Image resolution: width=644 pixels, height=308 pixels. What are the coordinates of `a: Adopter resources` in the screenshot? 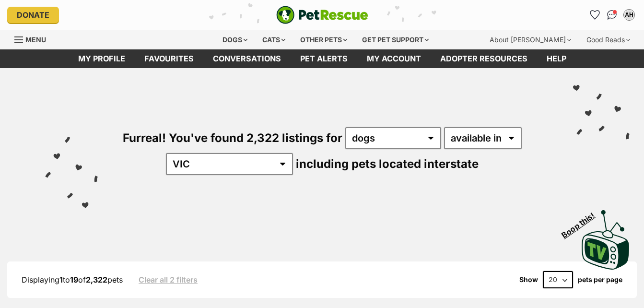 It's located at (484, 59).